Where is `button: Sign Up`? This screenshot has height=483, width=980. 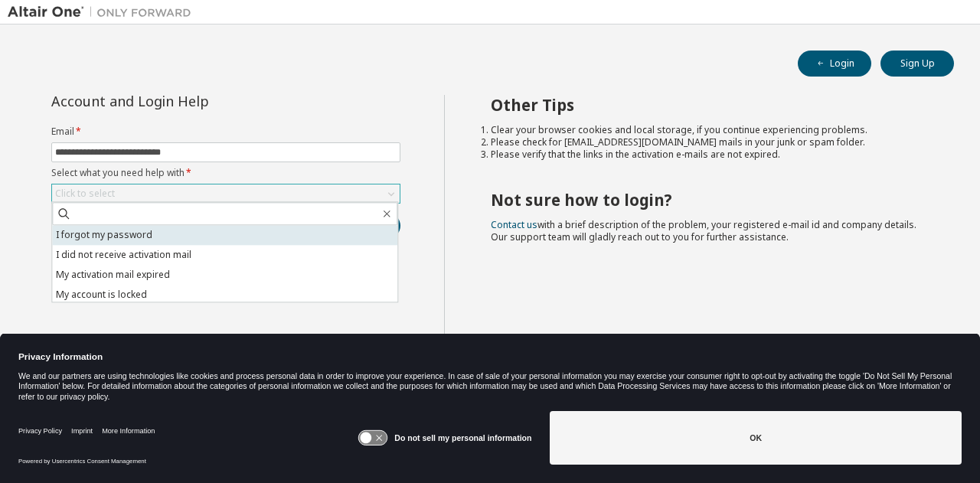
button: Sign Up is located at coordinates (917, 64).